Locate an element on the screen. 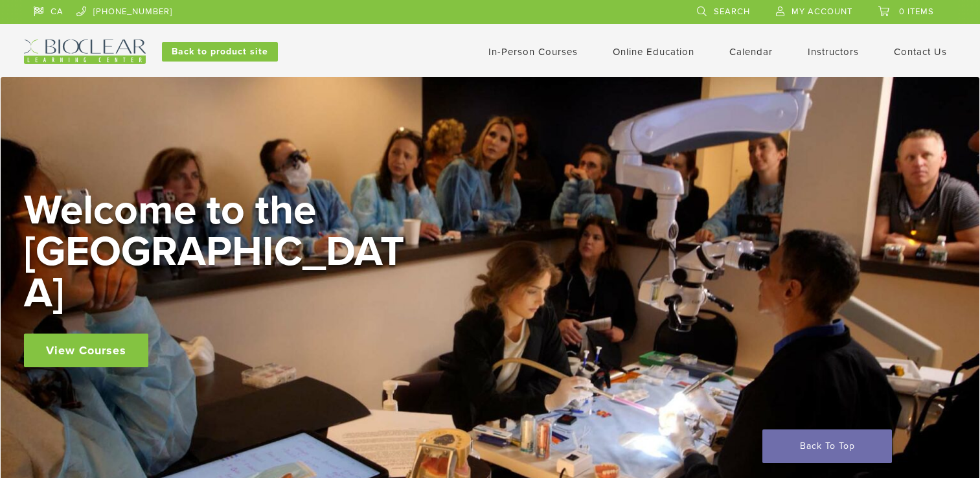 The height and width of the screenshot is (478, 980). a: Back to product site is located at coordinates (220, 52).